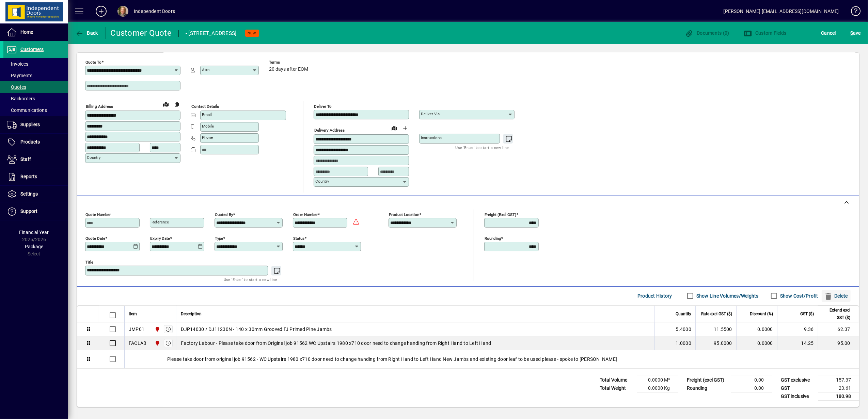 Image resolution: width=868 pixels, height=419 pixels. I want to click on span: Settings, so click(29, 194).